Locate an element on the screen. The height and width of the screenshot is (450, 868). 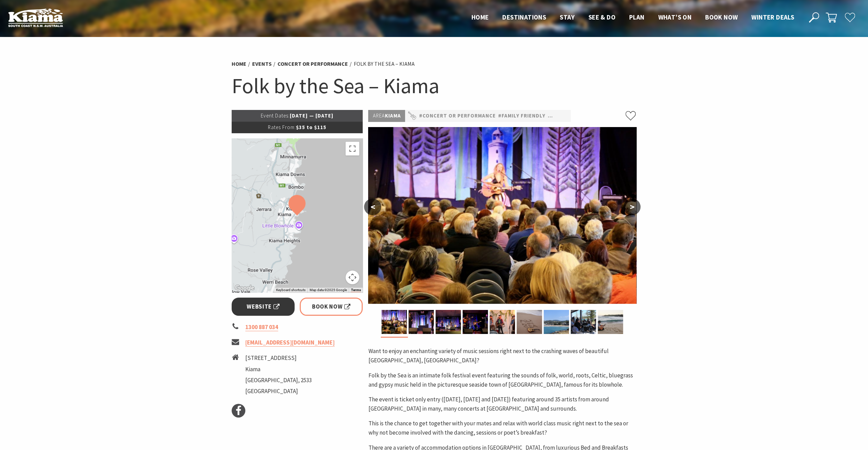
a: Events is located at coordinates (262, 63).